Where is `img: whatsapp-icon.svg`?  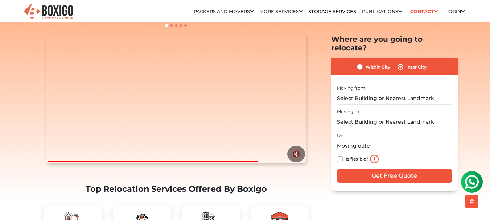 img: whatsapp-icon.svg is located at coordinates (15, 15).